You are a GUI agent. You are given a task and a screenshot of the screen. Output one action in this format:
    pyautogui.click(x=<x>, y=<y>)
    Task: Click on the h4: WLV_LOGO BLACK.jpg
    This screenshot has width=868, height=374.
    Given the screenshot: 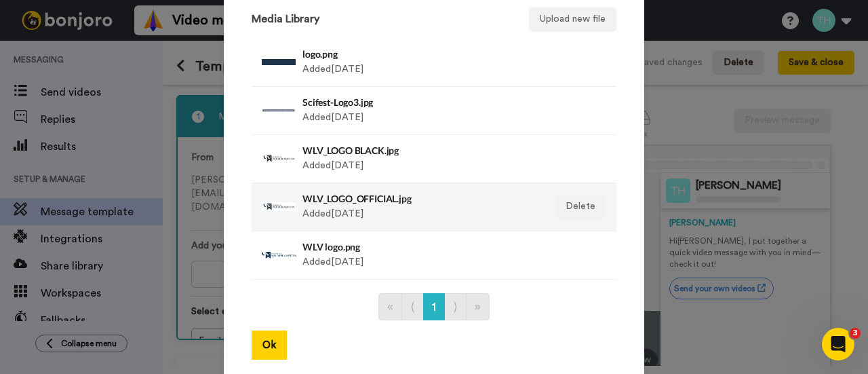 What is the action you would take?
    pyautogui.click(x=419, y=150)
    